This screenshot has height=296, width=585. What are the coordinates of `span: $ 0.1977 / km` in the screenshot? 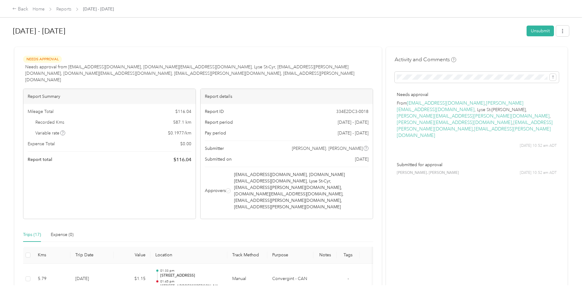 It's located at (180, 133).